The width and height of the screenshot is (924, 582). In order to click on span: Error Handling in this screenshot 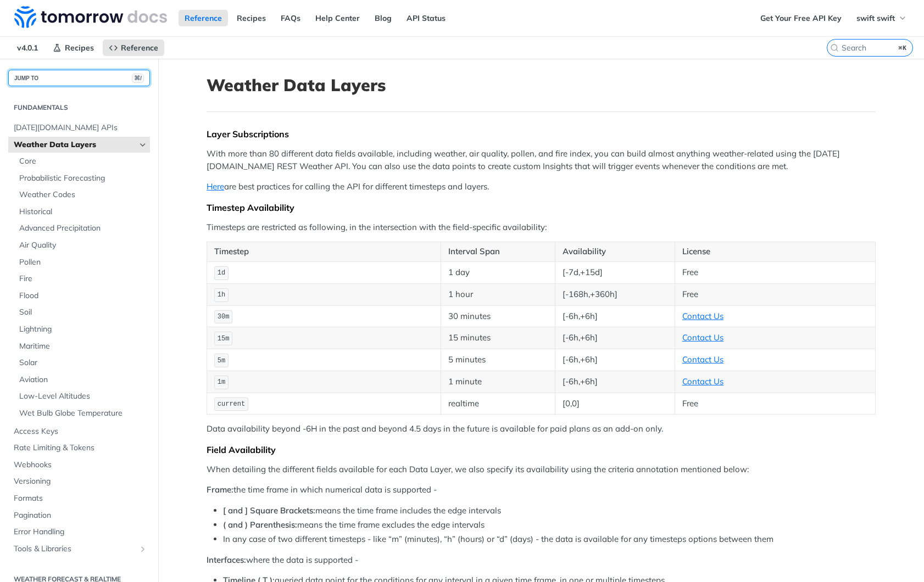, I will do `click(80, 532)`.